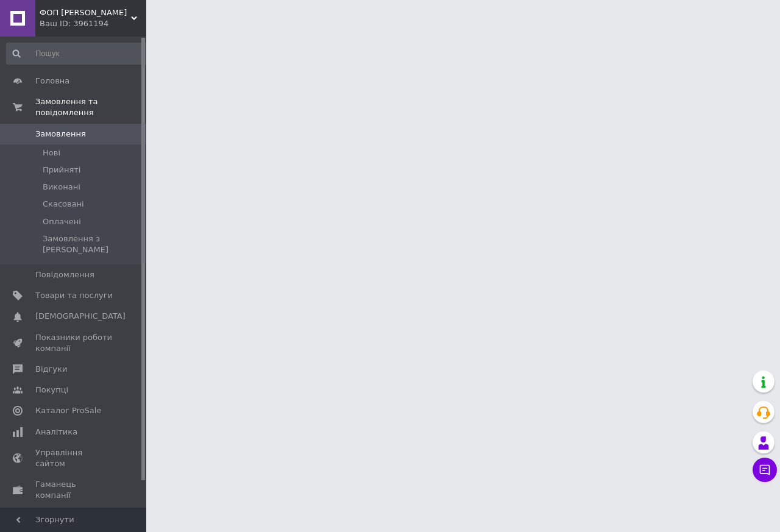  What do you see at coordinates (78, 54) in the screenshot?
I see `input: Пошук` at bounding box center [78, 54].